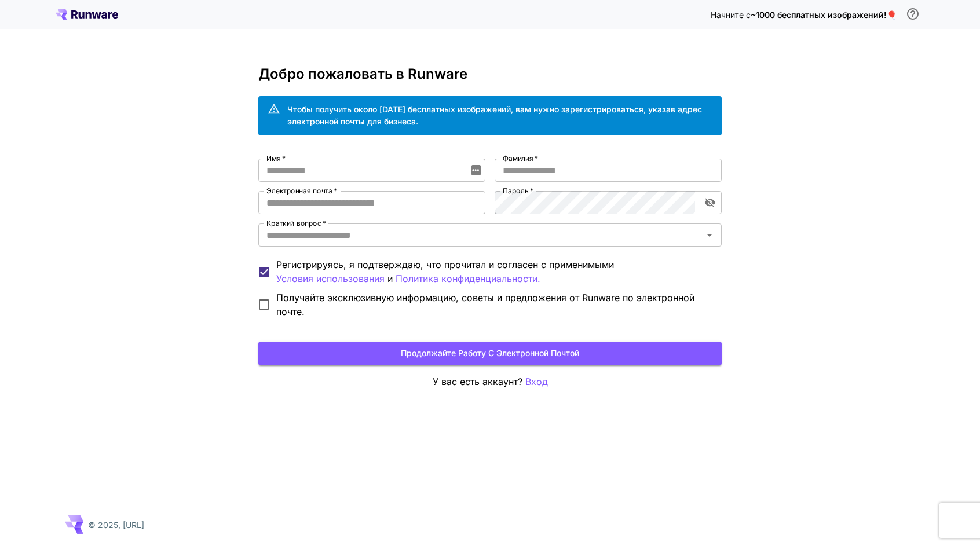  Describe the element at coordinates (477, 381) in the screenshot. I see `ya-tr-span: У вас есть аккаунт?` at that location.